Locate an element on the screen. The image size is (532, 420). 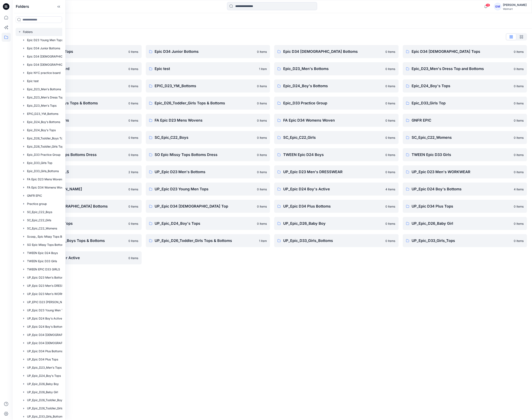
p: SC_Epic_C22_Girls is located at coordinates (333, 137).